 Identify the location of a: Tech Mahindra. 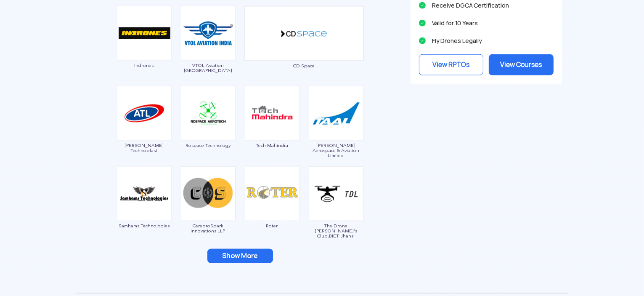
(272, 128).